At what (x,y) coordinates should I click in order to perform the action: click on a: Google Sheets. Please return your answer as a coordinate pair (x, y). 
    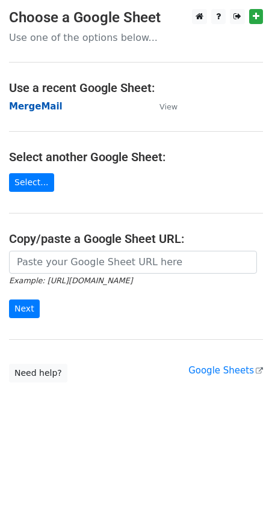
    Looking at the image, I should click on (226, 371).